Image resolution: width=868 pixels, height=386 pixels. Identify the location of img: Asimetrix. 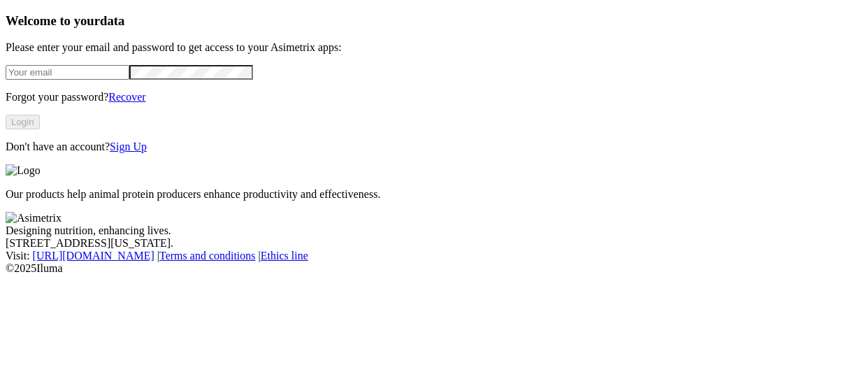
(33, 218).